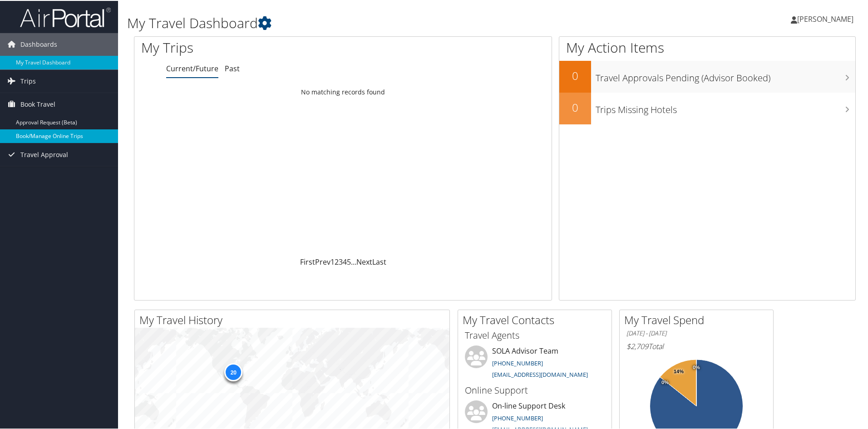 This screenshot has width=868, height=429. Describe the element at coordinates (340, 261) in the screenshot. I see `a: 3` at that location.